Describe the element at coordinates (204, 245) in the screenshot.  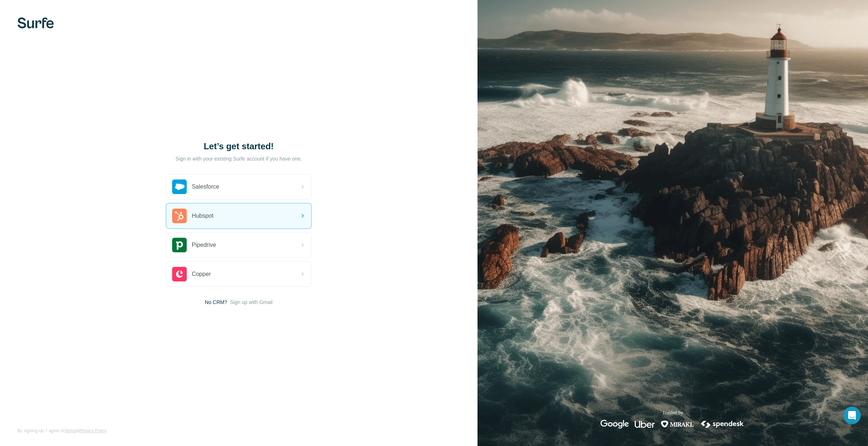
I see `span: Pipedrive` at that location.